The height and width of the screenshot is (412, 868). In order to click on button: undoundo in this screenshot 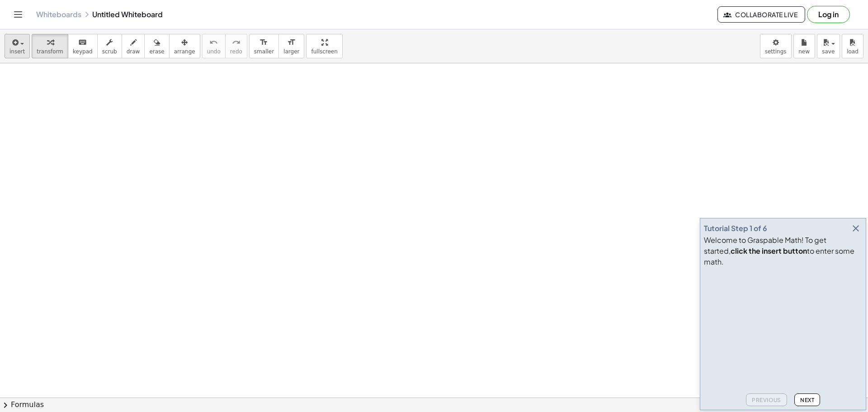, I will do `click(214, 46)`.